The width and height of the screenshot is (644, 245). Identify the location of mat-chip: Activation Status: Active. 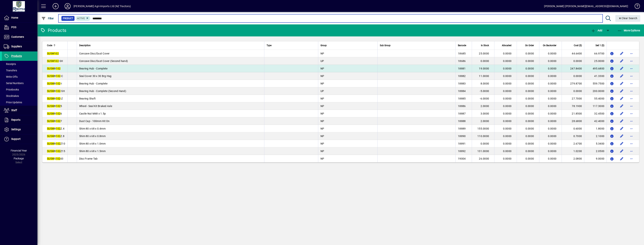
(83, 19).